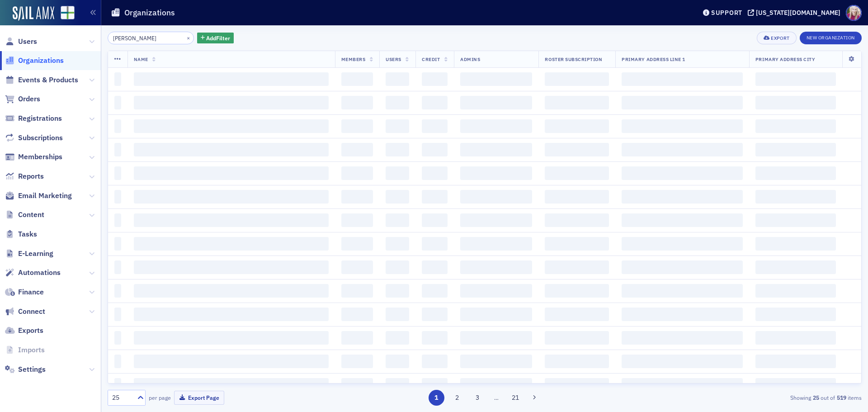 This screenshot has width=868, height=412. I want to click on a: Events & Products, so click(41, 80).